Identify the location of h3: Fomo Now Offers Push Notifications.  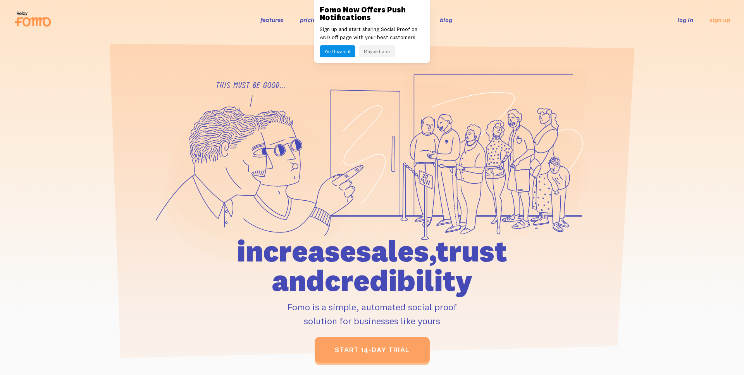
(372, 14).